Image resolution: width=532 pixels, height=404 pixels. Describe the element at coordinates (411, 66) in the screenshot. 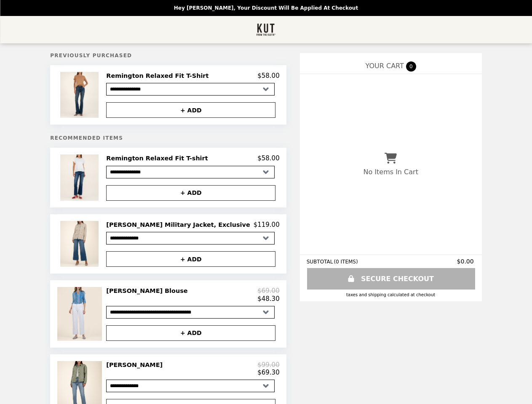

I see `span: 0` at that location.